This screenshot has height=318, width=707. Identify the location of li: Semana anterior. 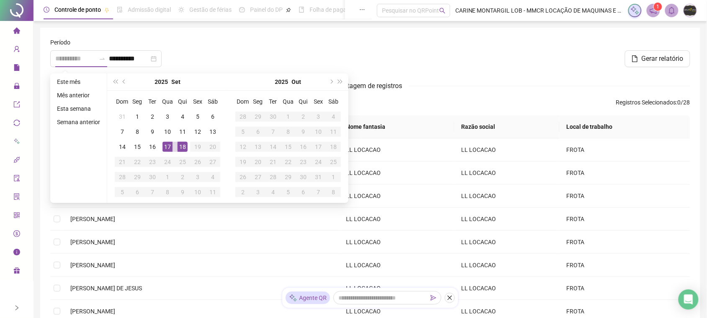
(78, 122).